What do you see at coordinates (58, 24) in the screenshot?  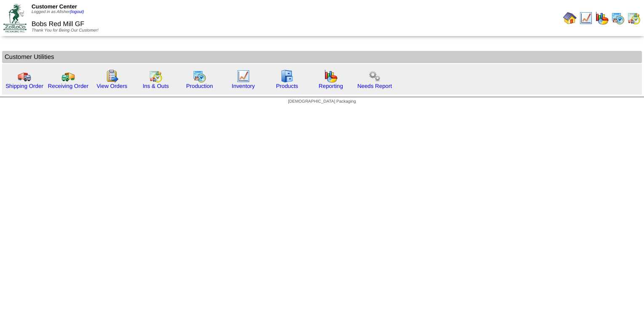 I see `span: Bobs Red Mill GF` at bounding box center [58, 24].